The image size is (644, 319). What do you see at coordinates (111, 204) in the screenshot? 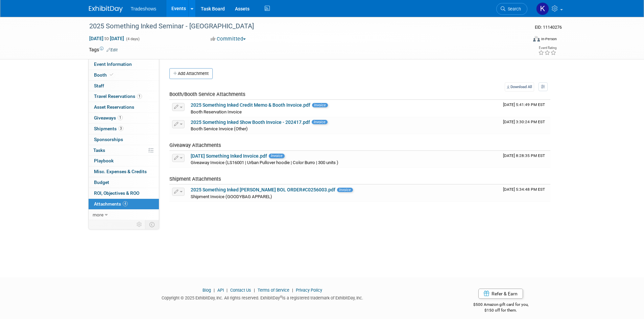
I see `span: Attachments` at bounding box center [111, 204].